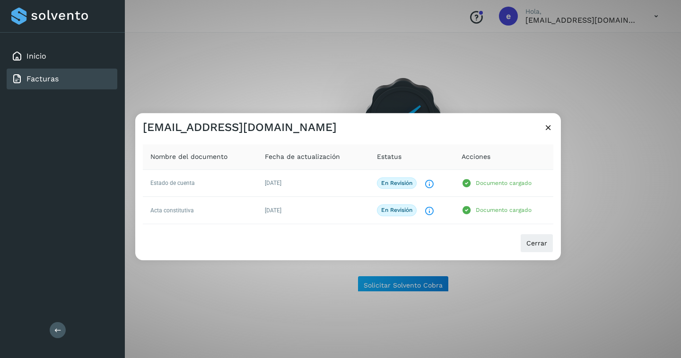  Describe the element at coordinates (189, 157) in the screenshot. I see `span: Nombre del documento` at that location.